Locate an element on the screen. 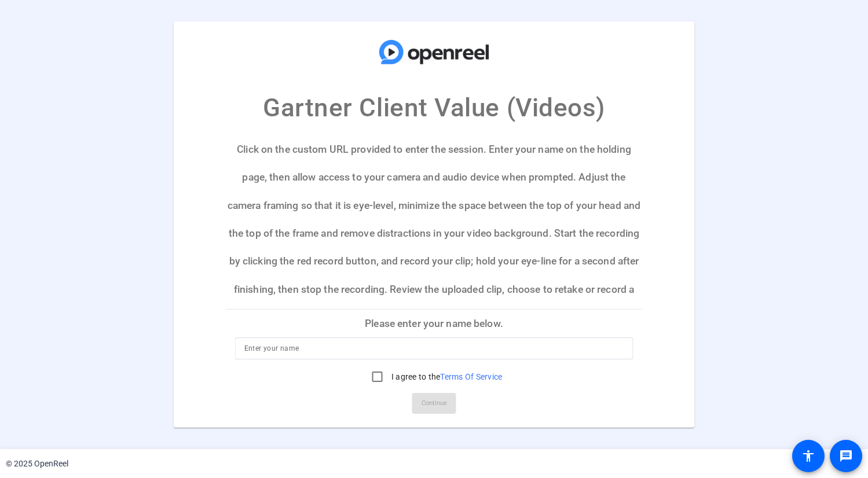  mat-icon: accessibility is located at coordinates (808, 457).